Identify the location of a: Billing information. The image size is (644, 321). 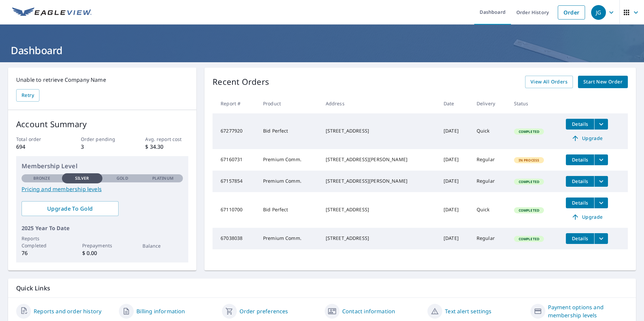
(161, 312).